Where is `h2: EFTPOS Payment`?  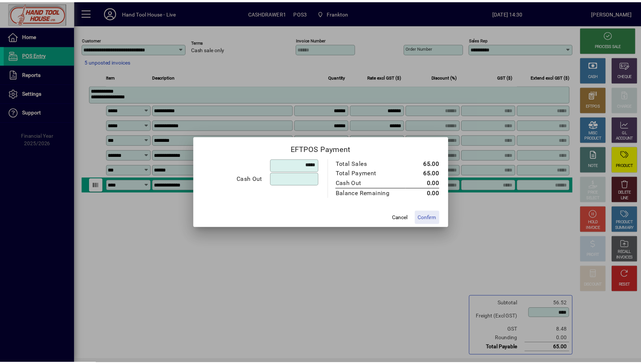
h2: EFTPOS Payment is located at coordinates (324, 147).